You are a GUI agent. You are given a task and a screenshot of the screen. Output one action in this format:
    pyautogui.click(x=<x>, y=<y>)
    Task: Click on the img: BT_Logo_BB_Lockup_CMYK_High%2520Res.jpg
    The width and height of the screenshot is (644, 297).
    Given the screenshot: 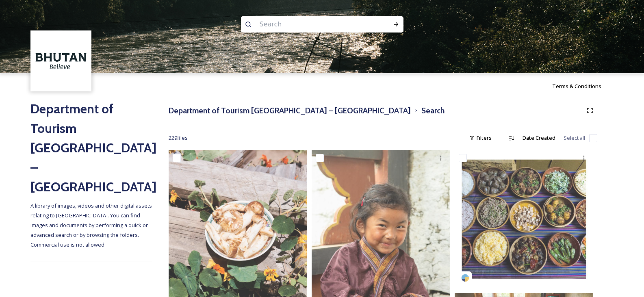 What is the action you would take?
    pyautogui.click(x=61, y=61)
    